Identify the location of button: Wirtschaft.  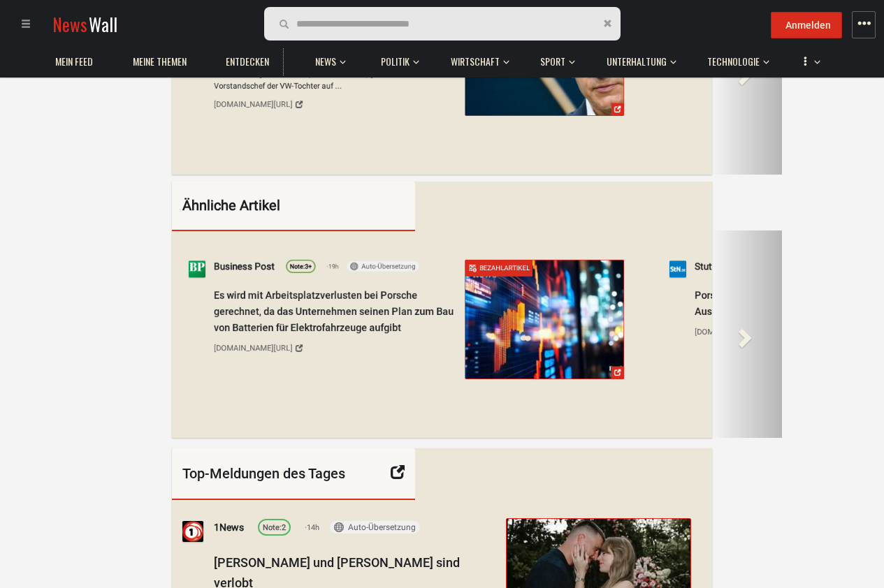
(477, 59).